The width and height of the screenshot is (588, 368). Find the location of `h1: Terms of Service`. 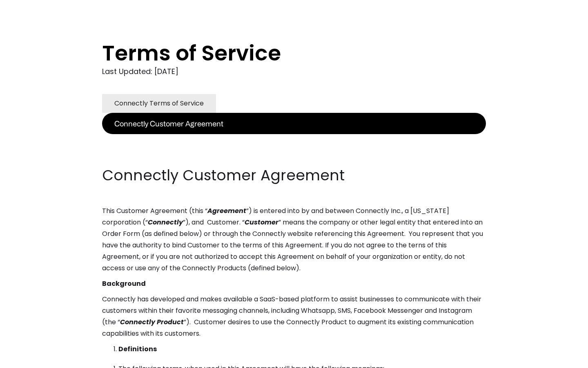

h1: Terms of Service is located at coordinates (278, 53).